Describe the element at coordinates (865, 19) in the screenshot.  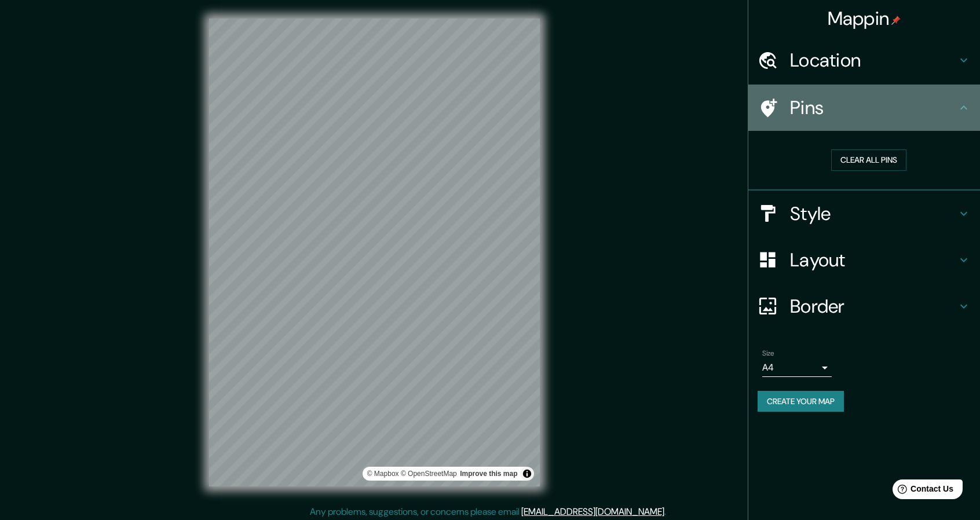
I see `h4: Mappin` at that location.